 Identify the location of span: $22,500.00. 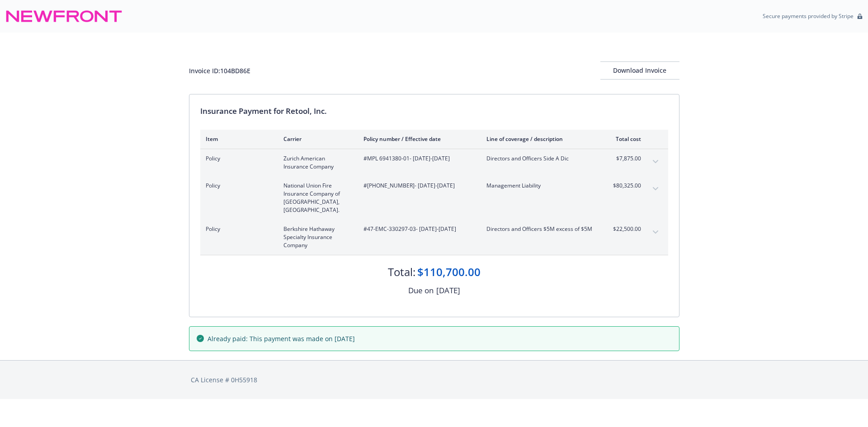
(623, 229).